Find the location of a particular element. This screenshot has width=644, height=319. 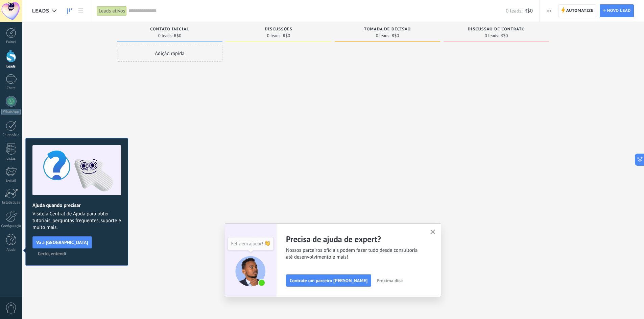

span: Automatize is located at coordinates (580, 11).